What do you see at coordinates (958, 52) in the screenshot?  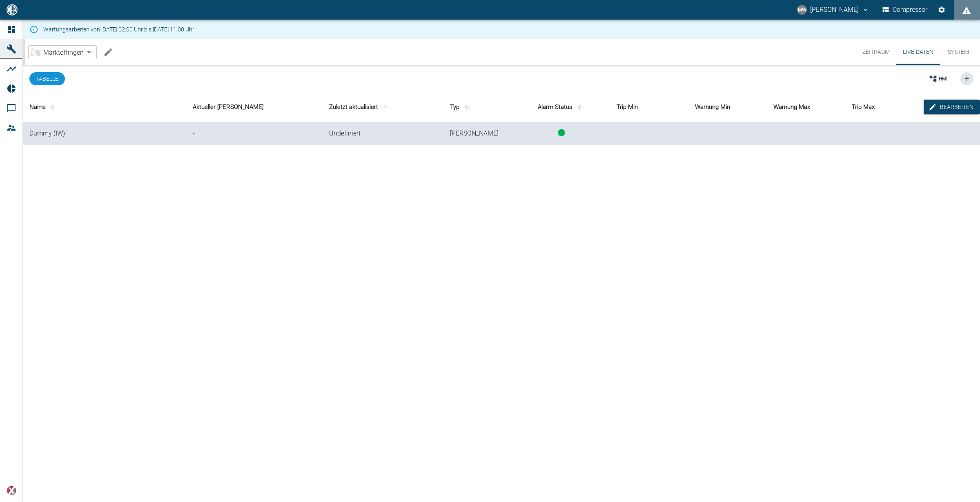 I see `button: System` at bounding box center [958, 52].